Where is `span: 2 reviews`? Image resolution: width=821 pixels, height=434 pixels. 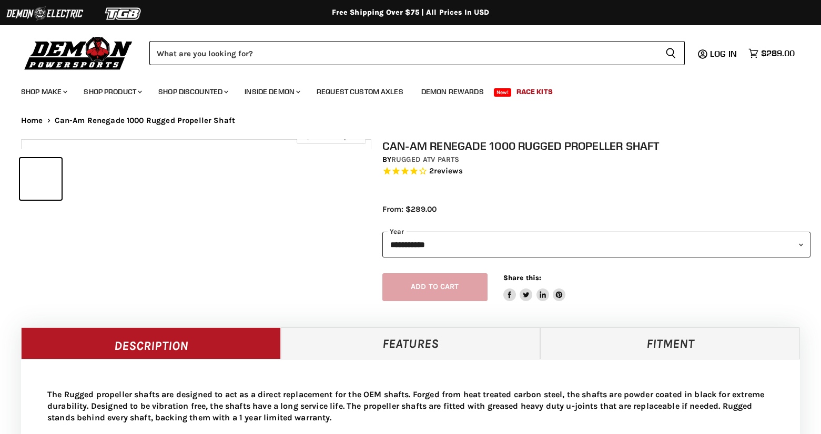 span: 2 reviews is located at coordinates (446, 171).